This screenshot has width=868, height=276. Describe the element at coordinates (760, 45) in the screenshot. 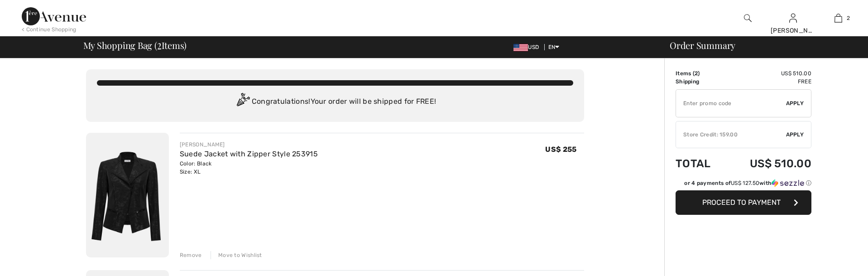

I see `div: Order Summary` at that location.